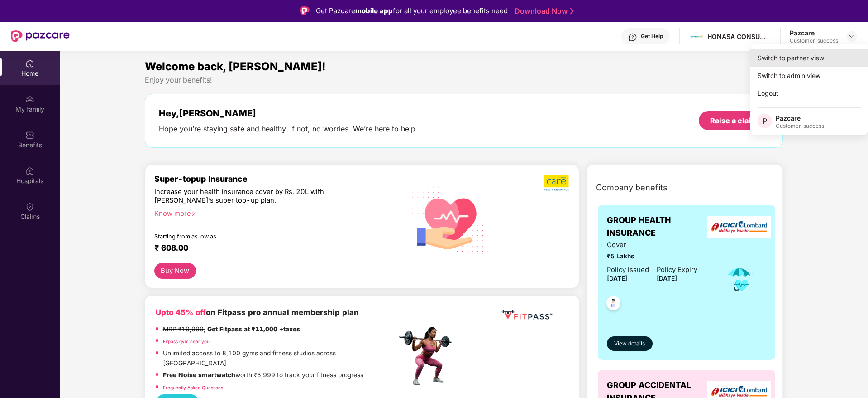 The height and width of the screenshot is (398, 868). What do you see at coordinates (809, 75) in the screenshot?
I see `div: Switch to admin view` at bounding box center [809, 75].